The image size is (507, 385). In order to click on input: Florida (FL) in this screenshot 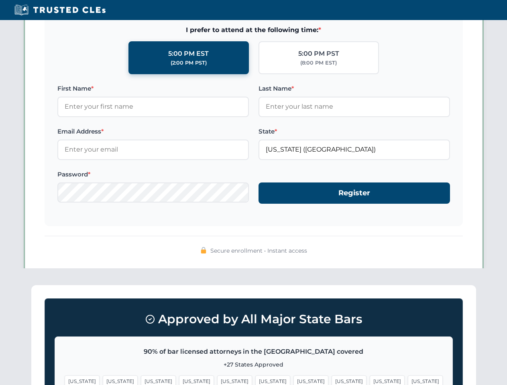, I will do `click(354, 150)`.